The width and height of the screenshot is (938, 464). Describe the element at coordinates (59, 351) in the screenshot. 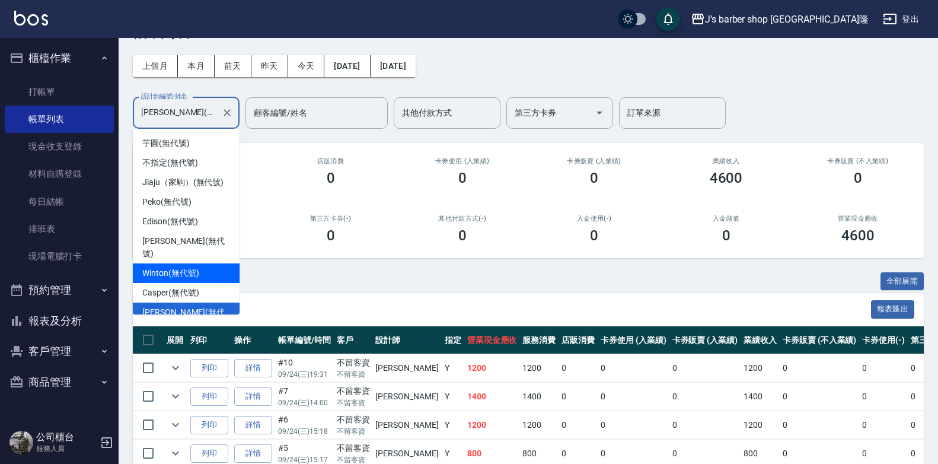

I see `button: 客戶管理` at that location.